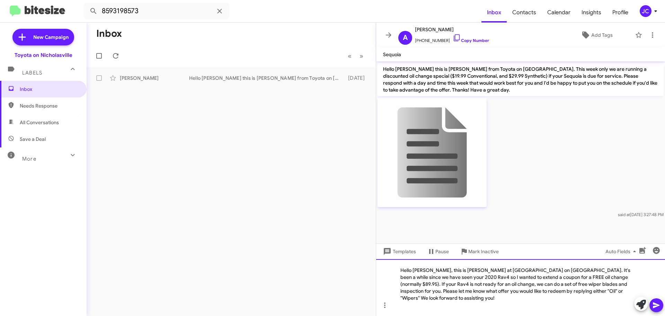  What do you see at coordinates (559, 12) in the screenshot?
I see `a: Calendar` at bounding box center [559, 12].